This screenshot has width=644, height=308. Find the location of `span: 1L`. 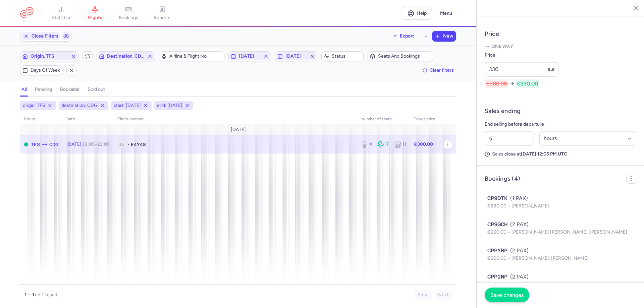

span: 1L is located at coordinates (122, 144).